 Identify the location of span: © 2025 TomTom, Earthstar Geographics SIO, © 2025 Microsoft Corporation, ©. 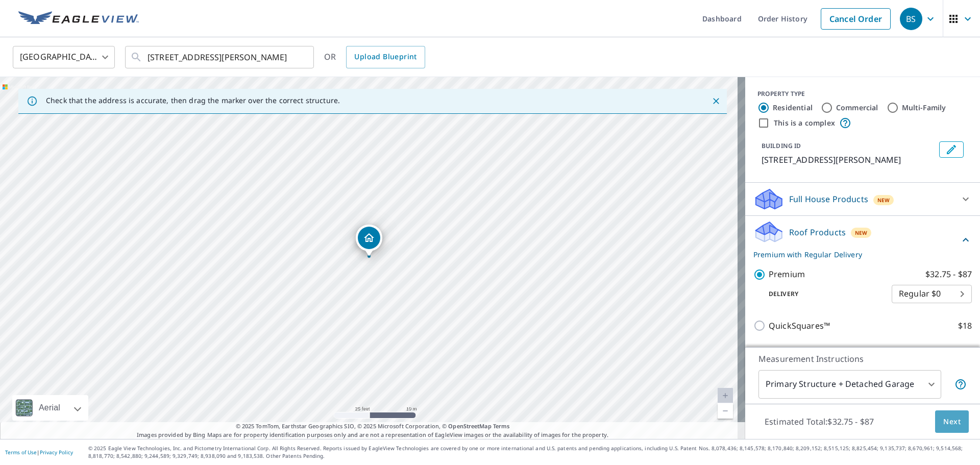
(373, 426).